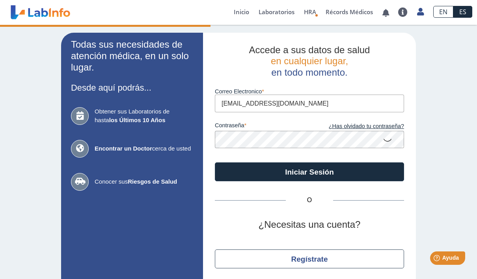  What do you see at coordinates (310, 200) in the screenshot?
I see `span: O` at bounding box center [310, 200].